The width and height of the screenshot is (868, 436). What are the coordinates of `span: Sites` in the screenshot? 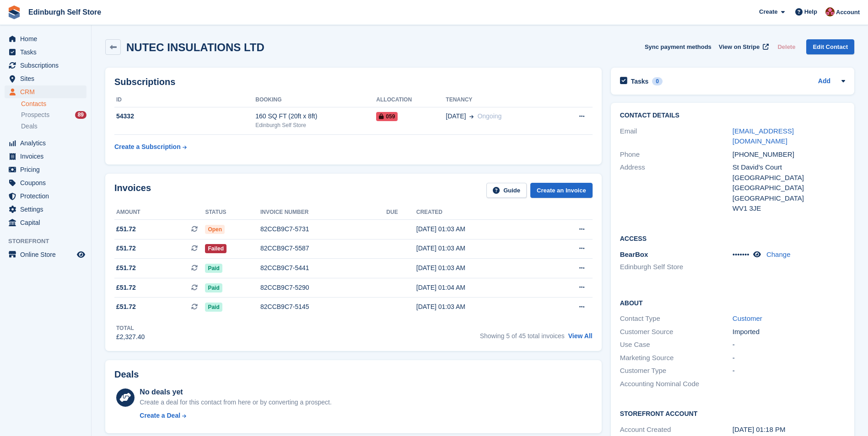 It's located at (47, 79).